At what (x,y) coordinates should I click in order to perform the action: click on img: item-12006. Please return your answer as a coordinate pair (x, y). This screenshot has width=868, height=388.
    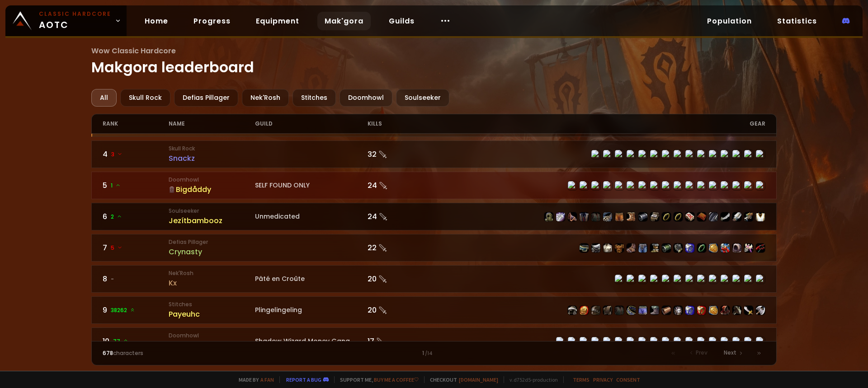
    Looking at the image, I should click on (702, 248).